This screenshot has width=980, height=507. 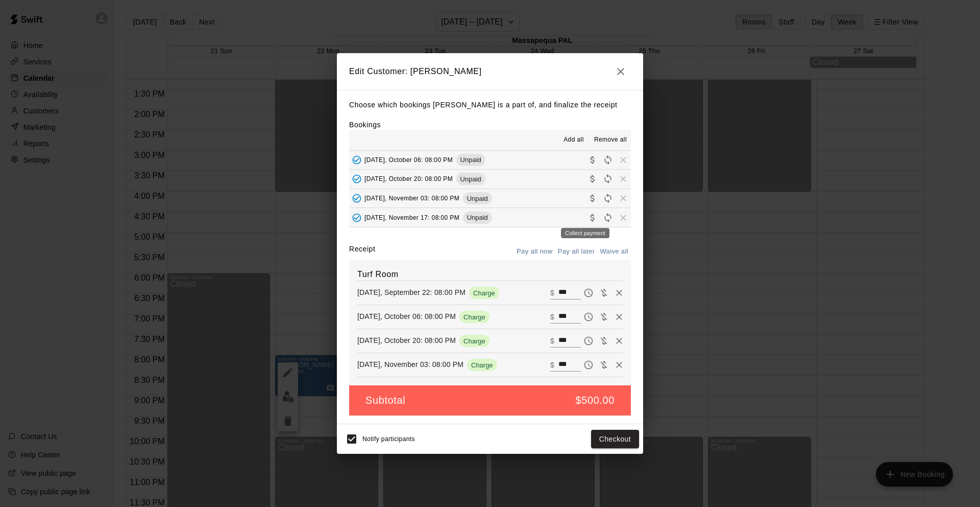 What do you see at coordinates (385, 400) in the screenshot?
I see `h5: Subtotal` at bounding box center [385, 400].